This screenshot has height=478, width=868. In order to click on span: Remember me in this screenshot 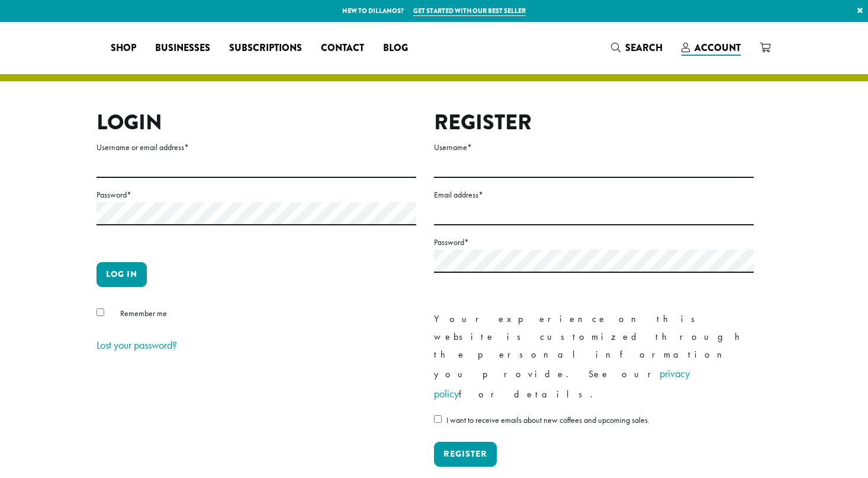, I will do `click(144, 313)`.